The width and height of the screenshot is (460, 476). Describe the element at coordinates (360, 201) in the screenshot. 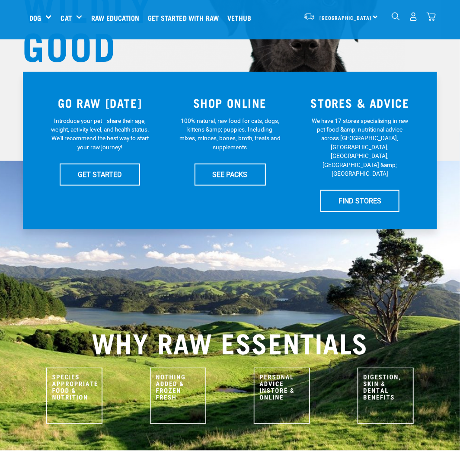

I see `a: FIND STORES` at that location.